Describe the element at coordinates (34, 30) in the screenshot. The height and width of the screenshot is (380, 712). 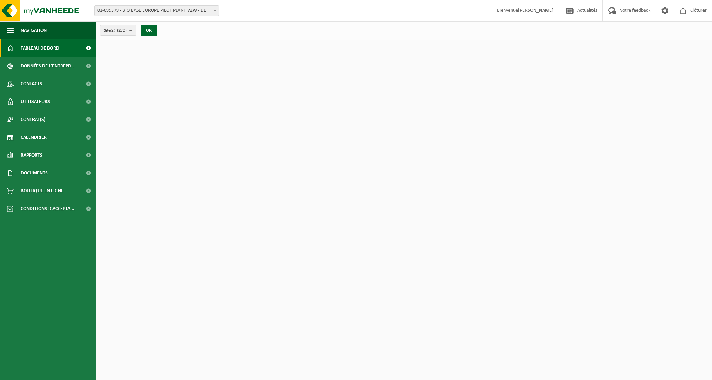
I see `span: Navigation` at that location.